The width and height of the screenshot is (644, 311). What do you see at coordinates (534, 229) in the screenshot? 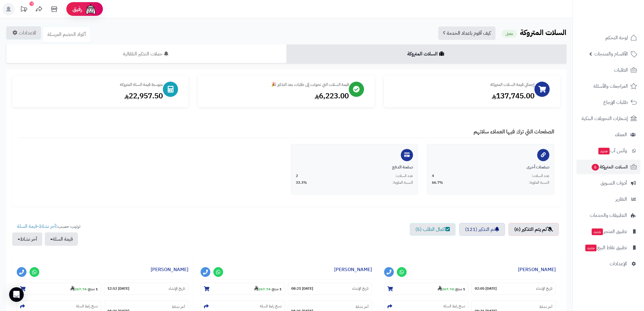
I see `a: لم يتم التذكير (6)` at bounding box center [534, 229].